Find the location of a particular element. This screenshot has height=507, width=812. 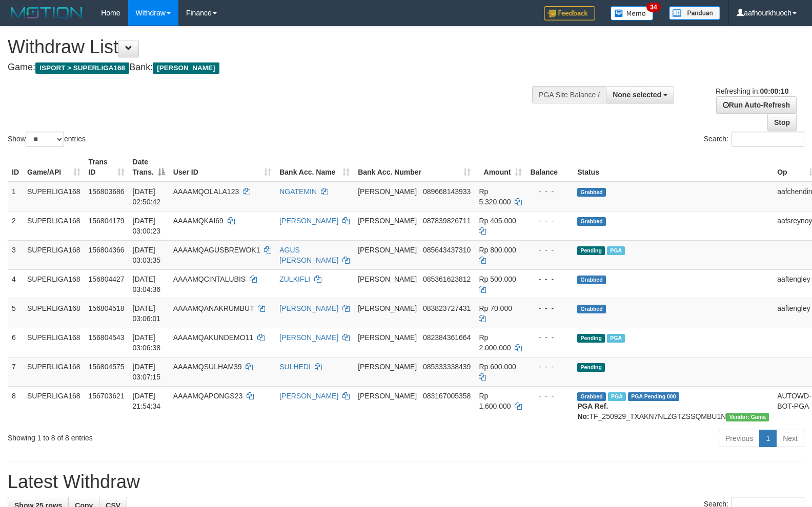

th: Status is located at coordinates (673, 167).